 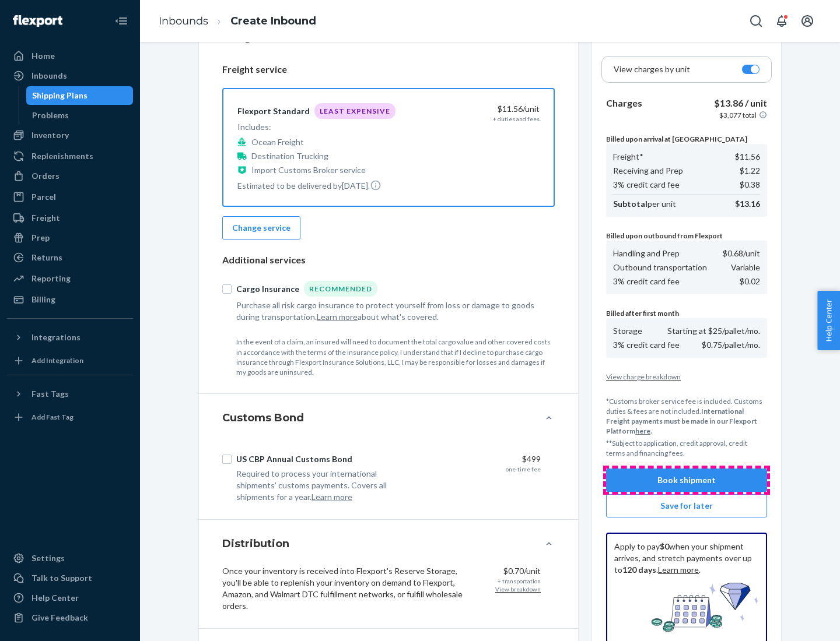 What do you see at coordinates (659, 268) in the screenshot?
I see `p: Outbound transportation` at bounding box center [659, 268].